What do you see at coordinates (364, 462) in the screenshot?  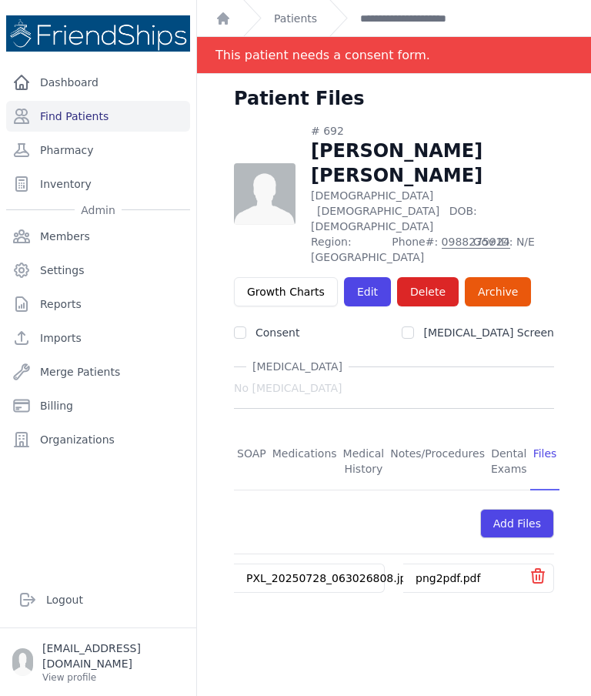 I see `a: Medical History` at bounding box center [364, 462].